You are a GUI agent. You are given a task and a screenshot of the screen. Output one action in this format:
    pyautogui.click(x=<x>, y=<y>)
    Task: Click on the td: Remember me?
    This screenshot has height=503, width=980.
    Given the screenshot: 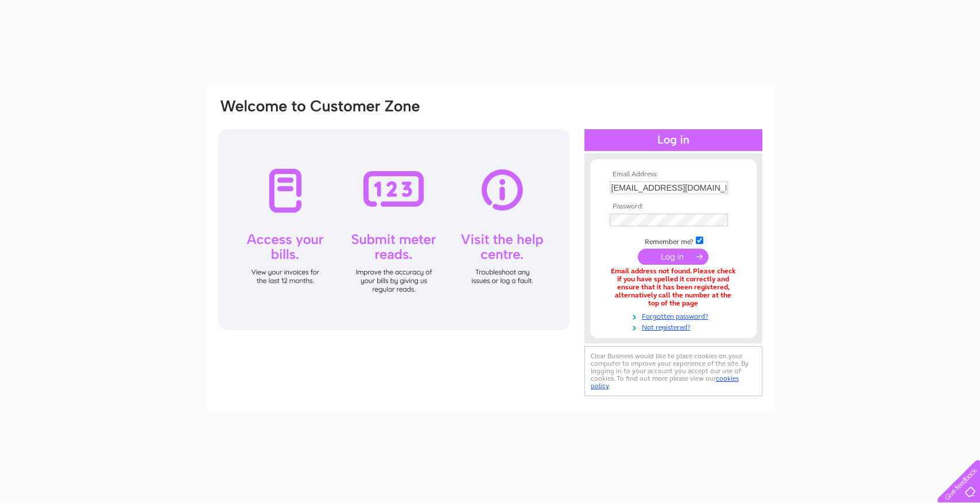 What is the action you would take?
    pyautogui.click(x=674, y=241)
    